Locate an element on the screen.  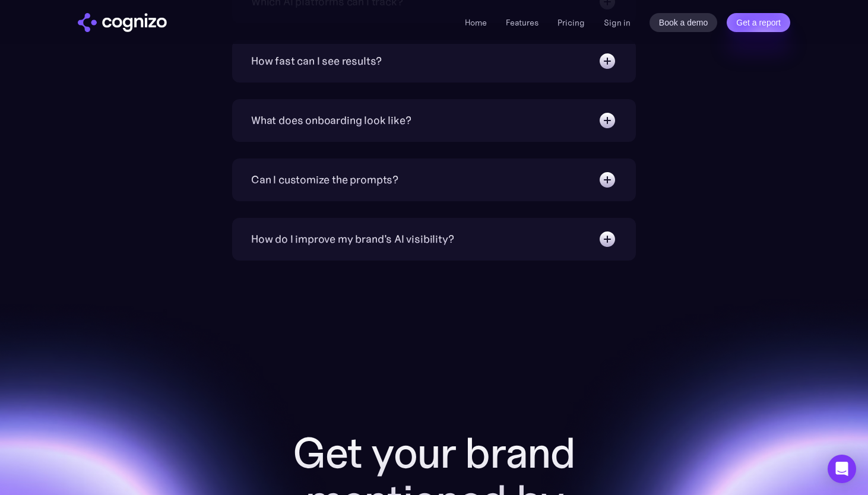
div: Open Intercom Messenger is located at coordinates (842, 469).